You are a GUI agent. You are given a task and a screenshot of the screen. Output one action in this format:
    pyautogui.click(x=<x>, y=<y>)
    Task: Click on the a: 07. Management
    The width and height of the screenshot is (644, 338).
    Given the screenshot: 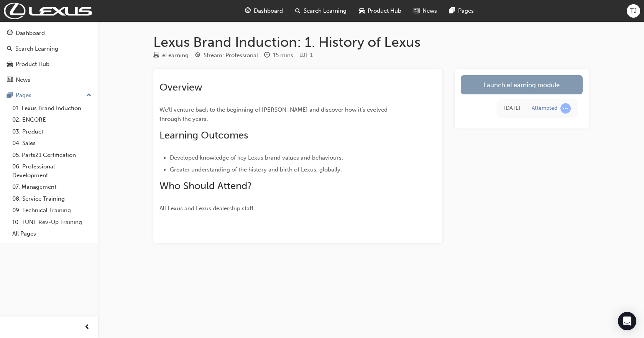 What is the action you would take?
    pyautogui.click(x=51, y=187)
    